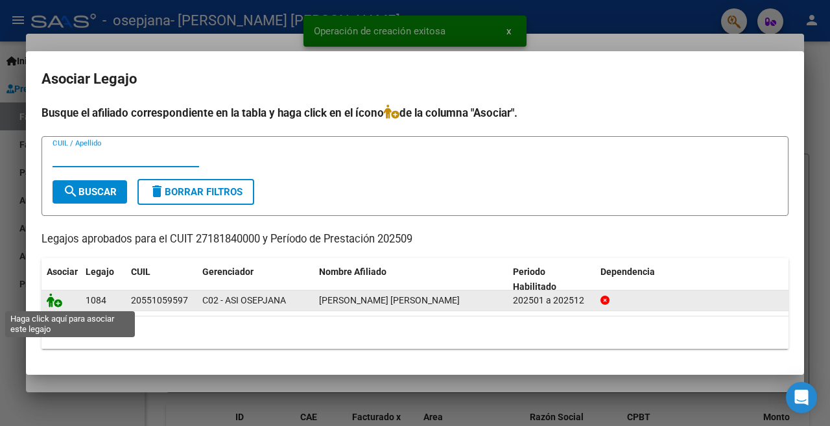 The height and width of the screenshot is (426, 830). What do you see at coordinates (141, 272) in the screenshot?
I see `span: CUIL` at bounding box center [141, 272].